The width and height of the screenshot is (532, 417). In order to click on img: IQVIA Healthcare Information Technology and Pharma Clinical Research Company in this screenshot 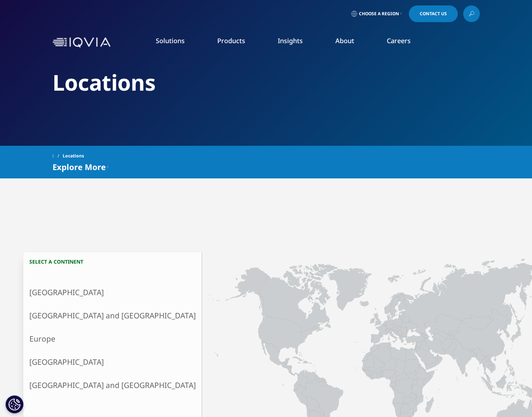, I will do `click(81, 42)`.